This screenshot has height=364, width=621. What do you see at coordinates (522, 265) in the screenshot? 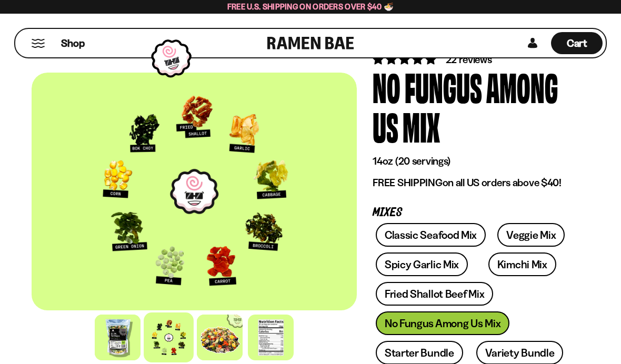
I see `a: Kimchi Mix` at bounding box center [522, 265].